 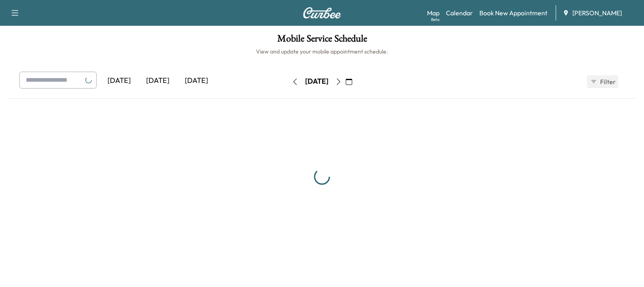 What do you see at coordinates (322, 13) in the screenshot?
I see `img: Curbee Logo` at bounding box center [322, 13].